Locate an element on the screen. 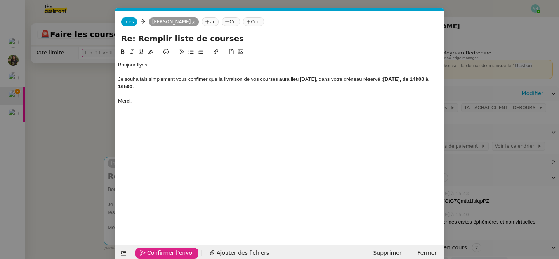 This screenshot has width=559, height=259. nz-tag: Ccc: is located at coordinates (254, 22).